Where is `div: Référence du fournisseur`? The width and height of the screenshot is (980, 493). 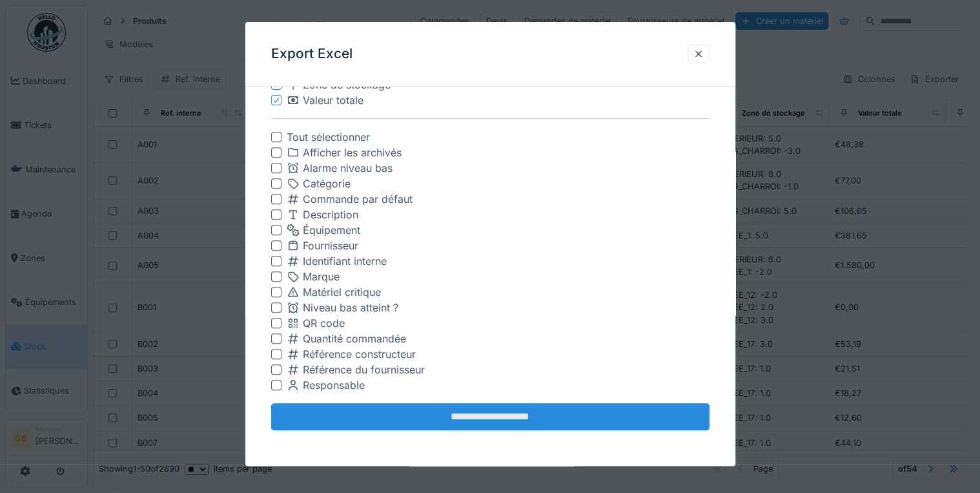
div: Référence du fournisseur is located at coordinates (355, 370).